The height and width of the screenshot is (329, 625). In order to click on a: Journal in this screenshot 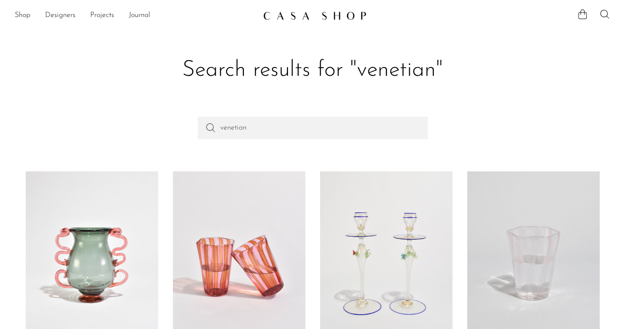, I will do `click(139, 16)`.